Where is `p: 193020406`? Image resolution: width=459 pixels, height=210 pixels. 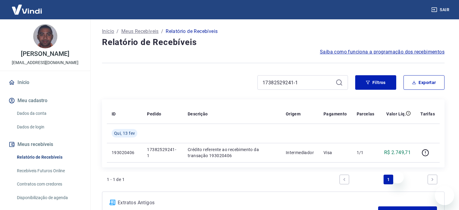 p: 193020406 is located at coordinates (124, 152).